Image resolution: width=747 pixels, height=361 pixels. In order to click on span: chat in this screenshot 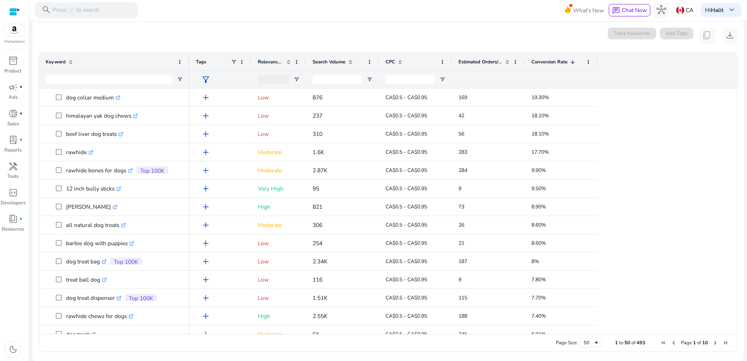, I will do `click(616, 11)`.